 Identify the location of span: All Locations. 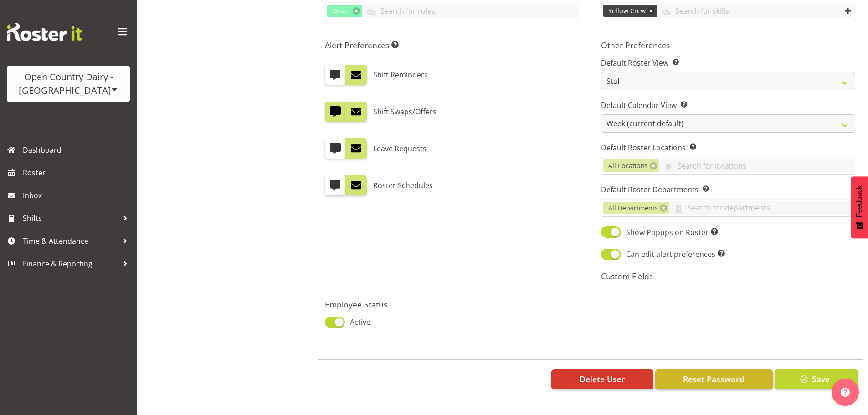
(628, 166).